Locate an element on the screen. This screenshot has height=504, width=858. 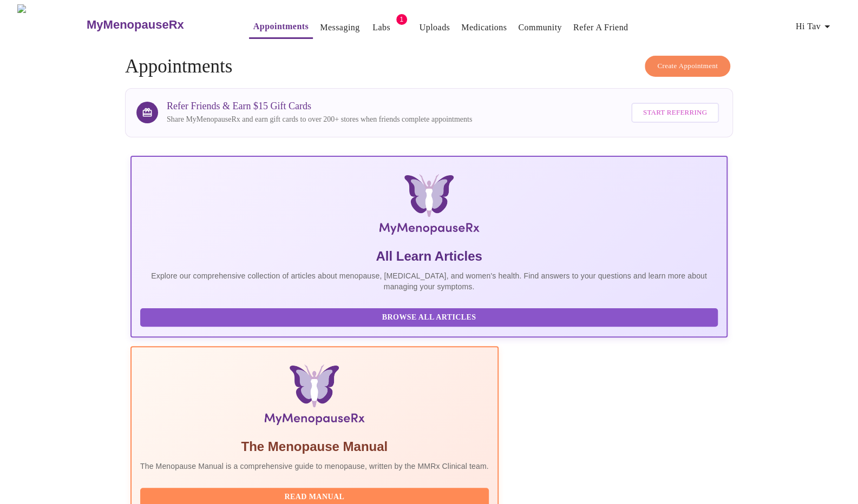
span: Start Referring is located at coordinates (675, 113).